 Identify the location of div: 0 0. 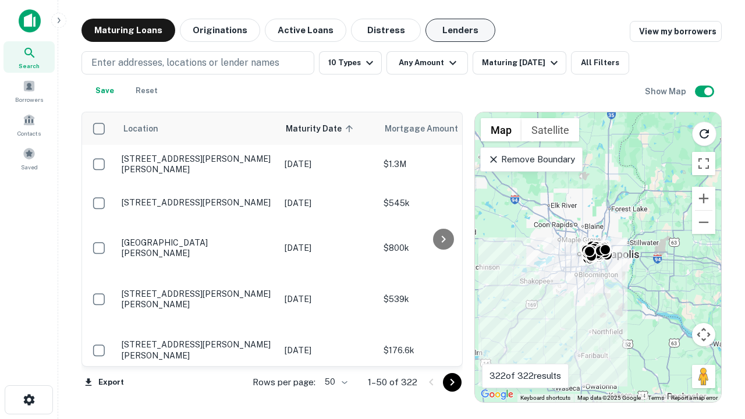
(597, 257).